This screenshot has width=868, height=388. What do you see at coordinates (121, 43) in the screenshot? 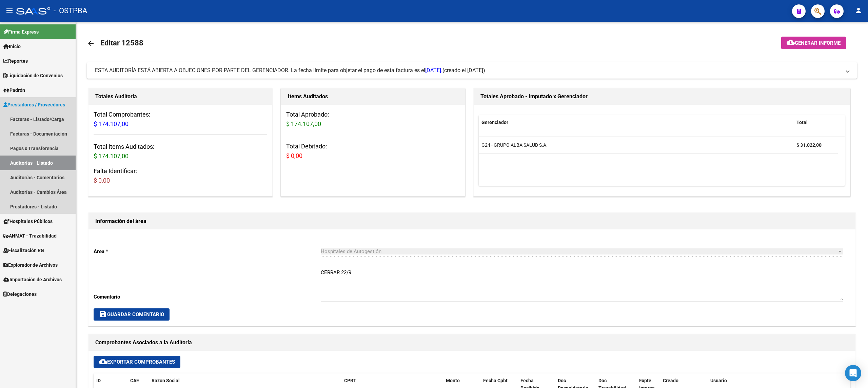
I see `span: Editar 12588` at bounding box center [121, 43].